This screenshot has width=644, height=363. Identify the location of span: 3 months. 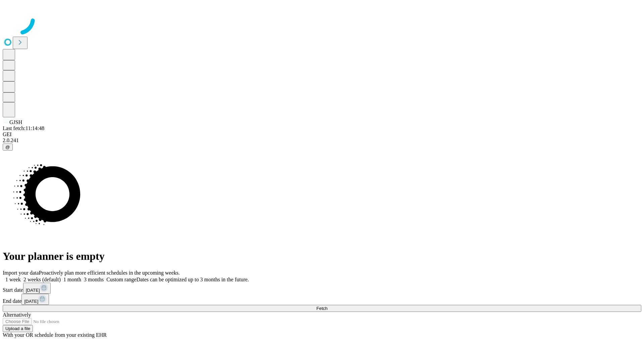
(94, 279).